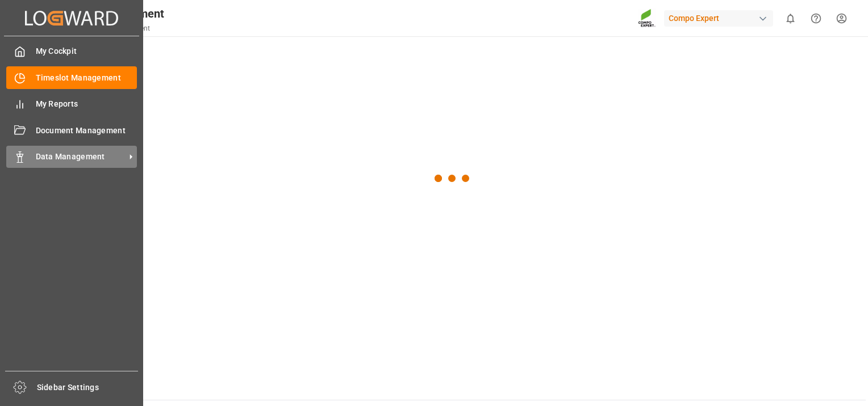 The height and width of the screenshot is (406, 868). Describe the element at coordinates (86, 131) in the screenshot. I see `span: Document Management` at that location.